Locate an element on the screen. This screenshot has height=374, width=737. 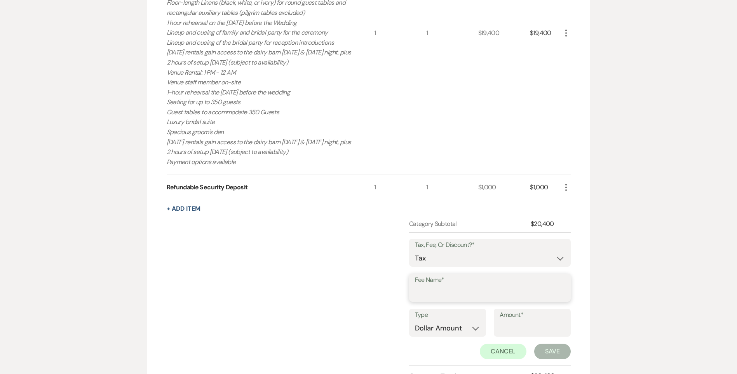
div: Refundable Security Deposit is located at coordinates (207, 187).